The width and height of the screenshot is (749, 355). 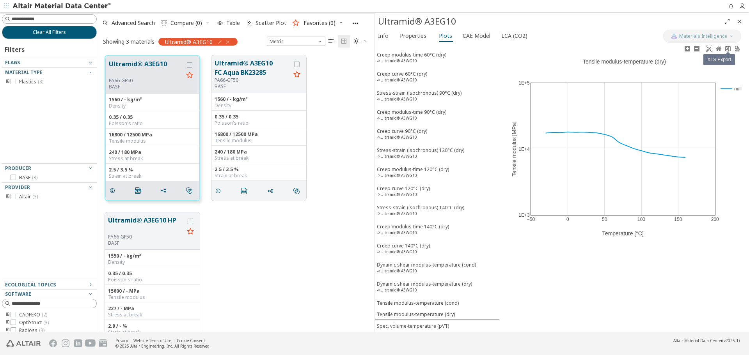 What do you see at coordinates (28, 197) in the screenshot?
I see `span: Altair` at bounding box center [28, 197].